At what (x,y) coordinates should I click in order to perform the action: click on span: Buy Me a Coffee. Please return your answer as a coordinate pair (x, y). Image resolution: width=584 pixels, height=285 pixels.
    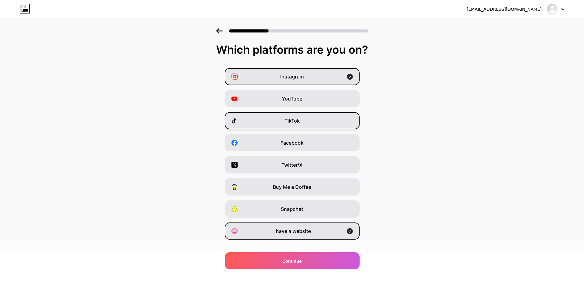
    Looking at the image, I should click on (292, 187).